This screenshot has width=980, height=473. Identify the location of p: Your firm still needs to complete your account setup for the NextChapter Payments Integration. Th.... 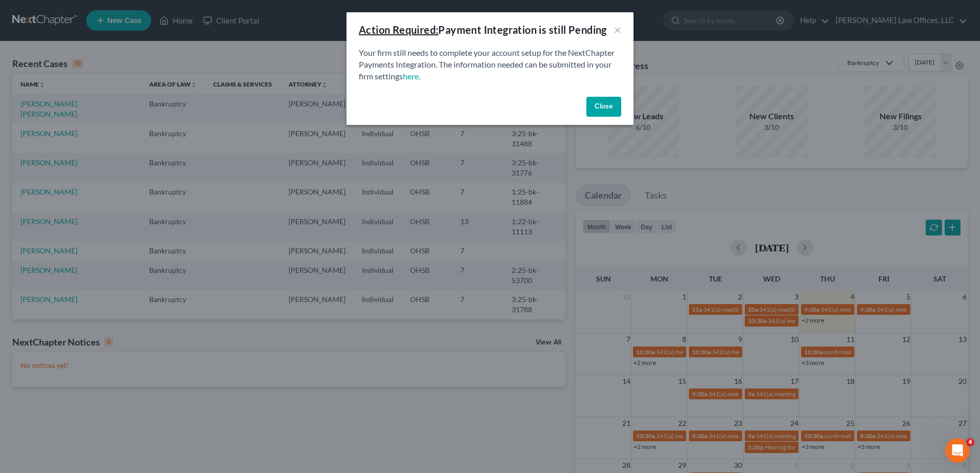
(490, 64).